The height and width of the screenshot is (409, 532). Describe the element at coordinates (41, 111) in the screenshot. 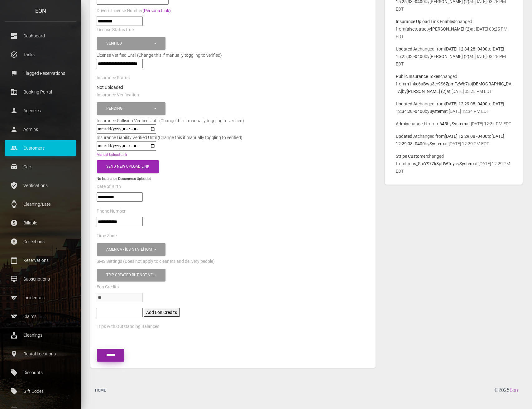

I see `a: person Agencies` at that location.